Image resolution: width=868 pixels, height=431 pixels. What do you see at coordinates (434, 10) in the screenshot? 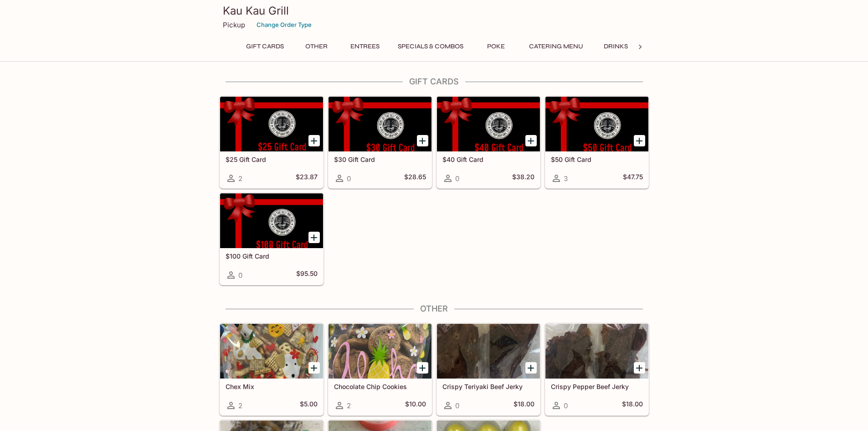
I see `h3: Kau Kau Grill` at bounding box center [434, 10].